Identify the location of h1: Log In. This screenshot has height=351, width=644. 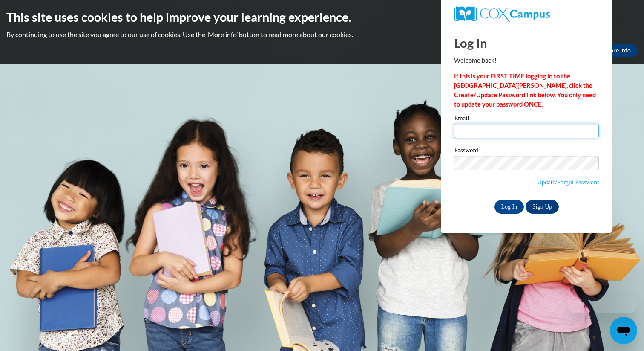
(526, 42).